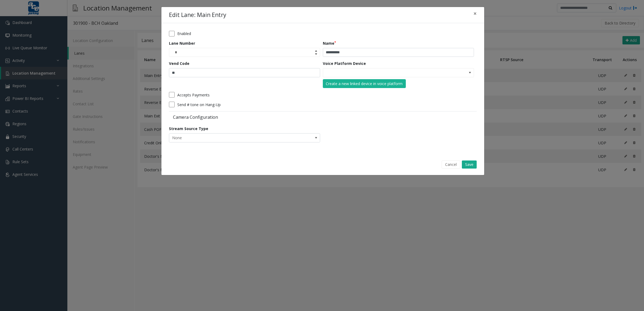  What do you see at coordinates (199, 105) in the screenshot?
I see `label: Send # tone on Hang-Up` at bounding box center [199, 105].